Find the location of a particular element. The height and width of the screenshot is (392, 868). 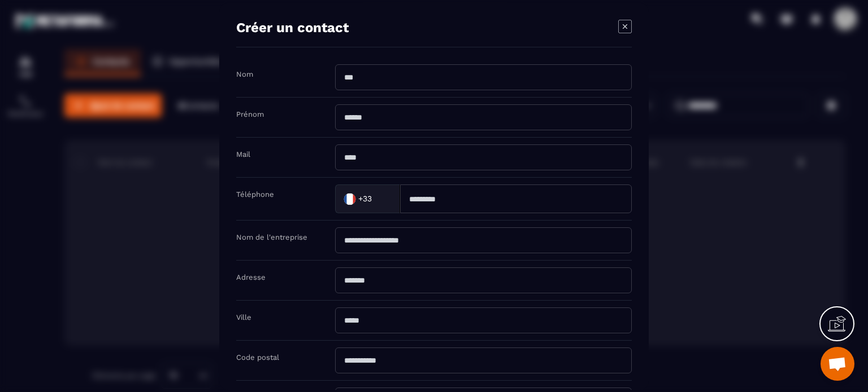

label: Mail is located at coordinates (243, 154).